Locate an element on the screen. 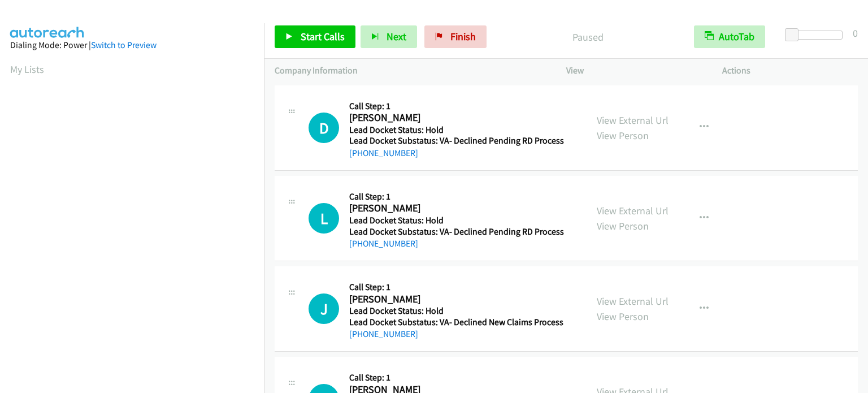 The height and width of the screenshot is (393, 868). span: Next is located at coordinates (396, 37).